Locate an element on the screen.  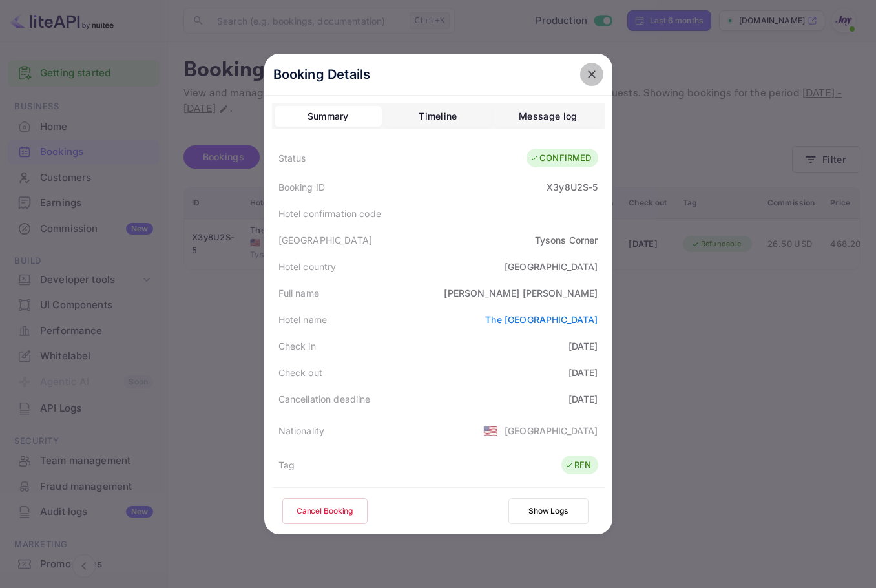
div: Full name is located at coordinates (299, 293).